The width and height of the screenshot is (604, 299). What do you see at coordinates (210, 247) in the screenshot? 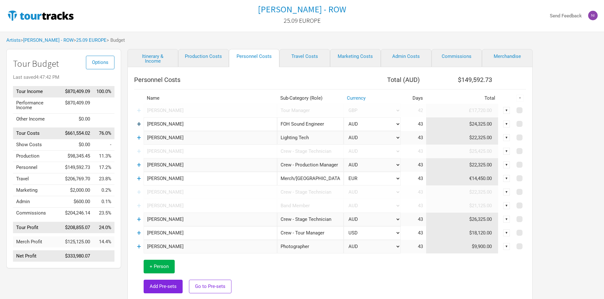
I see `input: eg: Miles` at bounding box center [210, 247].